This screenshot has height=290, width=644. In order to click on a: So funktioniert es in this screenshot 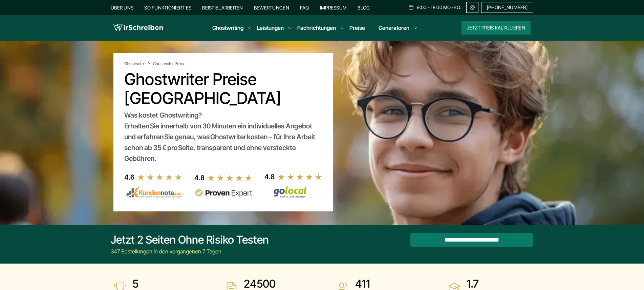, I will do `click(167, 7)`.